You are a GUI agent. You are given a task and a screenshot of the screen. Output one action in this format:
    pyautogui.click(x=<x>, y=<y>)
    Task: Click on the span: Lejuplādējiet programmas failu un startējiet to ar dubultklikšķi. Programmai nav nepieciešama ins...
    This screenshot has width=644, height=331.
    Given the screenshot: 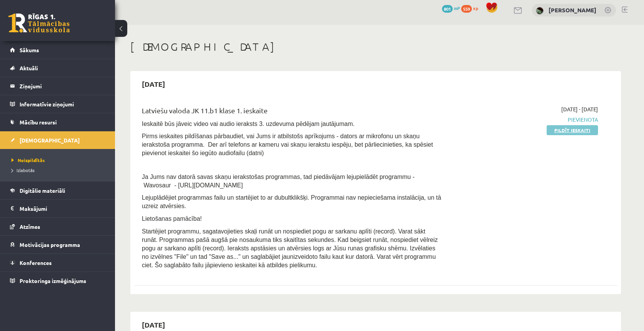 What is the action you would take?
    pyautogui.click(x=291, y=202)
    